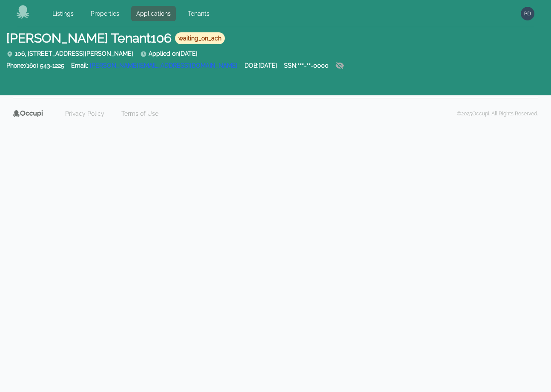 The height and width of the screenshot is (392, 551). I want to click on span: waiting_on_ach, so click(199, 39).